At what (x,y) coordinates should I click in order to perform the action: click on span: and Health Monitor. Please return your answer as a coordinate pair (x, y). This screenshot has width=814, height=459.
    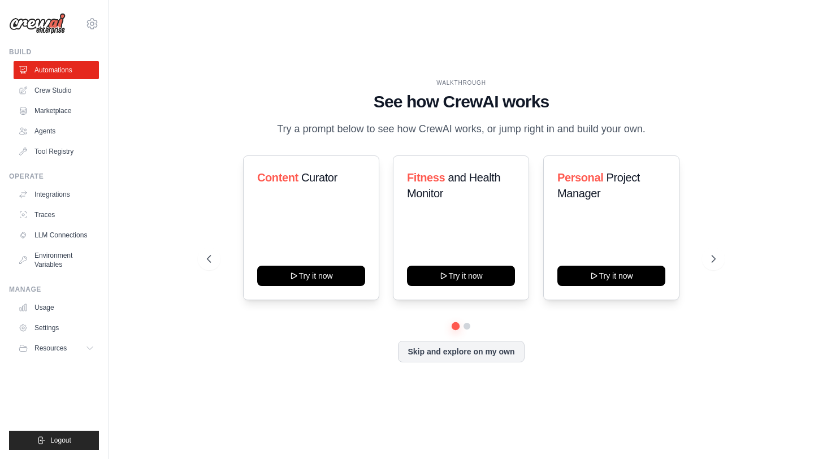
    Looking at the image, I should click on (453, 185).